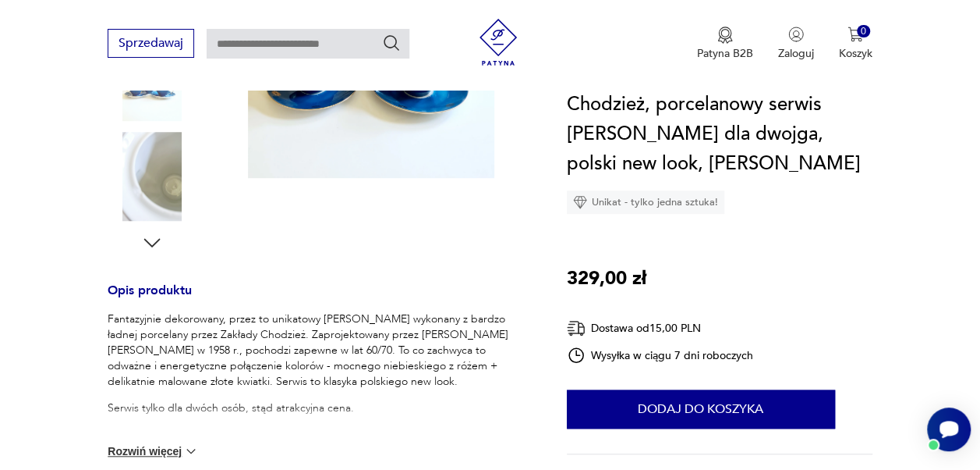  I want to click on img: Ikona dostawy, so click(576, 328).